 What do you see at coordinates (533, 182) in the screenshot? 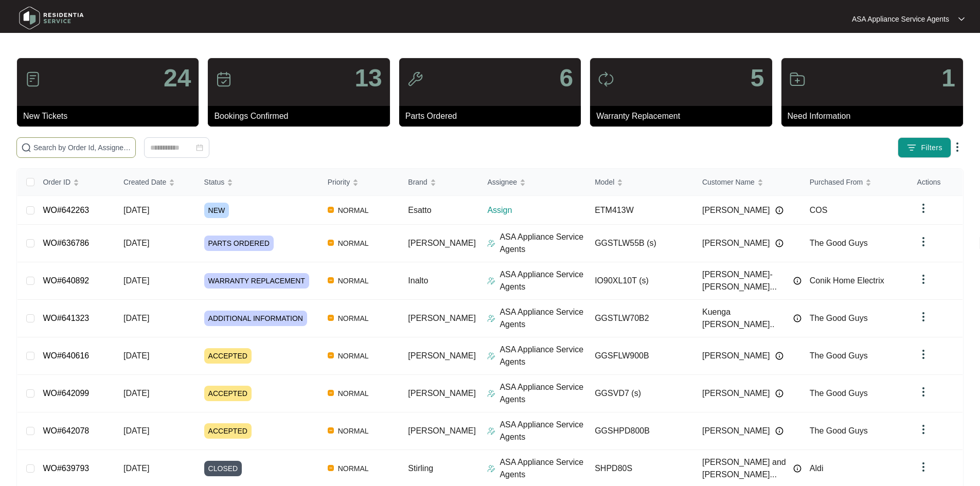
I see `th: Assignee` at bounding box center [533, 182].